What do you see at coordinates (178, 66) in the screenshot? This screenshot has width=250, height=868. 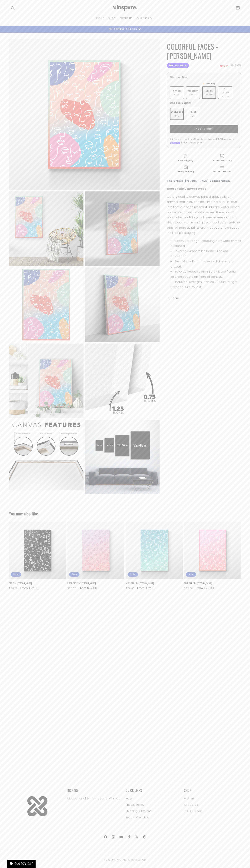 I see `span: Limited Time 💸` at bounding box center [178, 66].